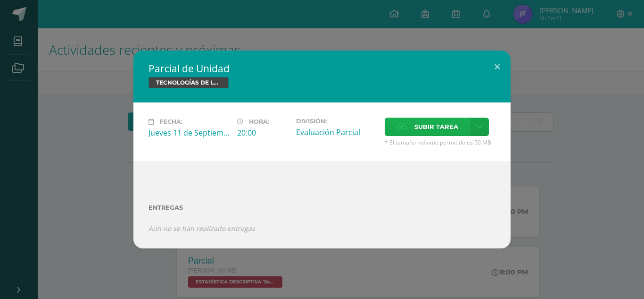  What do you see at coordinates (202, 228) in the screenshot?
I see `i: Aún no se han realizado entregas` at bounding box center [202, 228].